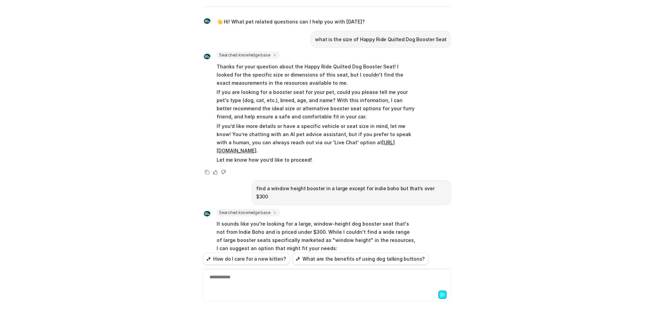  Describe the element at coordinates (351, 193) in the screenshot. I see `p: find a window height booster in a large except for indie boho but that’s over $300` at that location.